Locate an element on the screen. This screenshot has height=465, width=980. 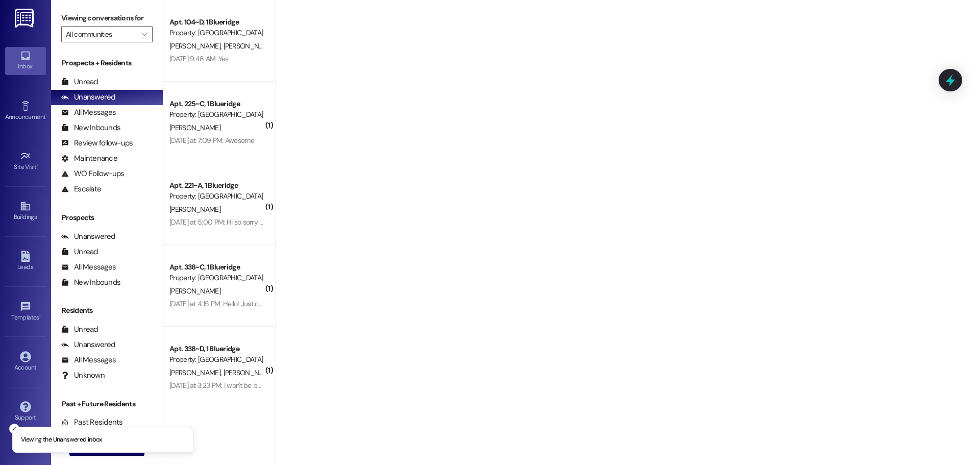
div: Maintenance is located at coordinates (89, 158).